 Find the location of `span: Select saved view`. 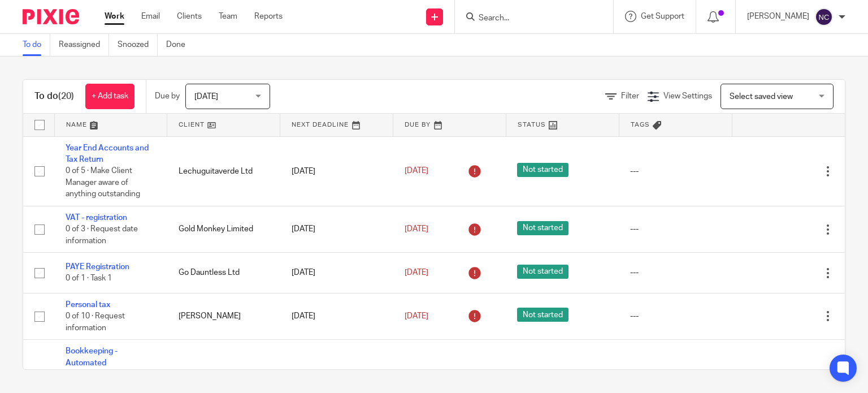

span: Select saved view is located at coordinates (761, 97).